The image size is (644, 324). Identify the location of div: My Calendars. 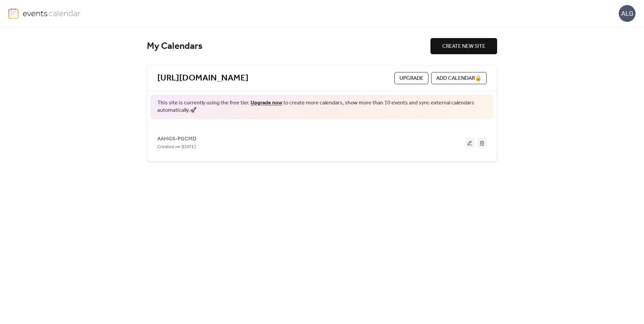
(289, 46).